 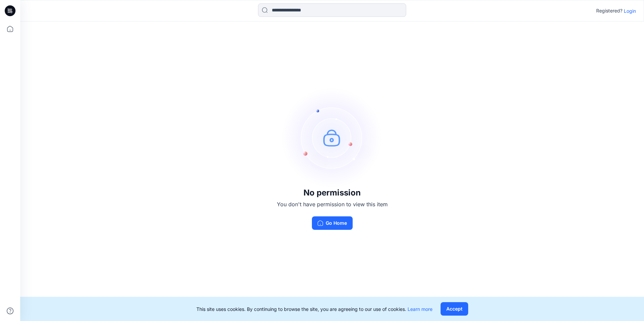 I want to click on button: Go Home, so click(x=332, y=223).